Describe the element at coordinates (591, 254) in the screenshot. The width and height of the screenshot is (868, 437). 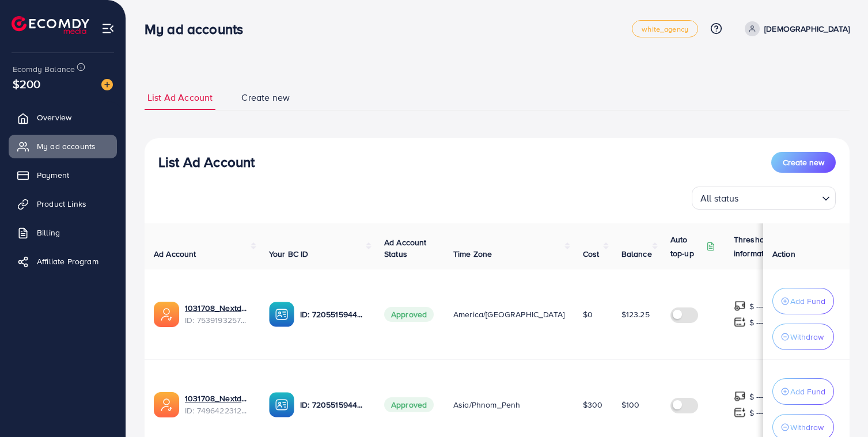
I see `span: Cost` at that location.